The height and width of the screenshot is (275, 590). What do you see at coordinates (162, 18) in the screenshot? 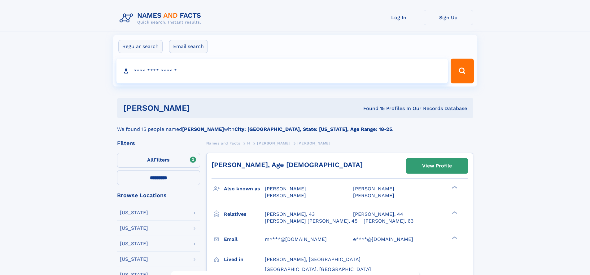
I see `img: Logo Names and Facts` at bounding box center [162, 18].